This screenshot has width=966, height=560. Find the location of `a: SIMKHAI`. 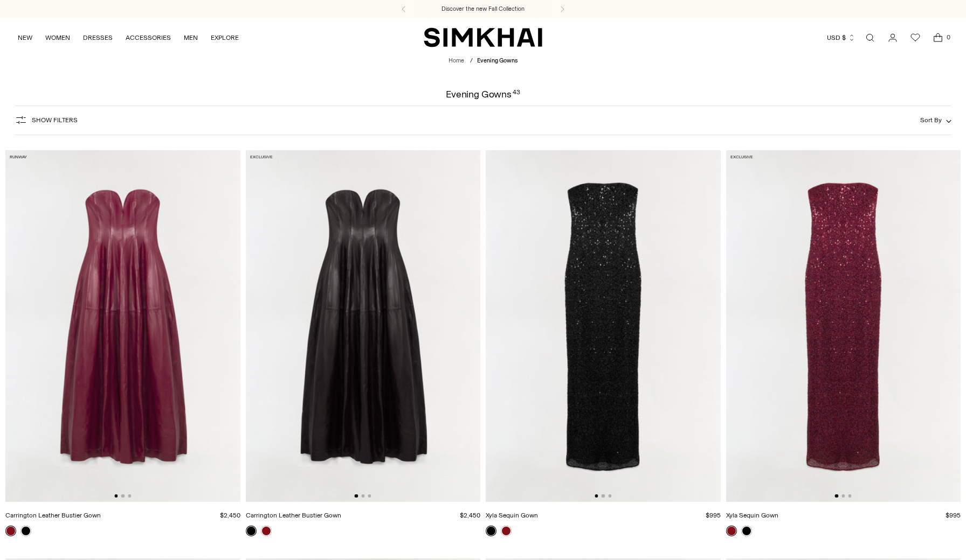

a: SIMKHAI is located at coordinates (483, 37).